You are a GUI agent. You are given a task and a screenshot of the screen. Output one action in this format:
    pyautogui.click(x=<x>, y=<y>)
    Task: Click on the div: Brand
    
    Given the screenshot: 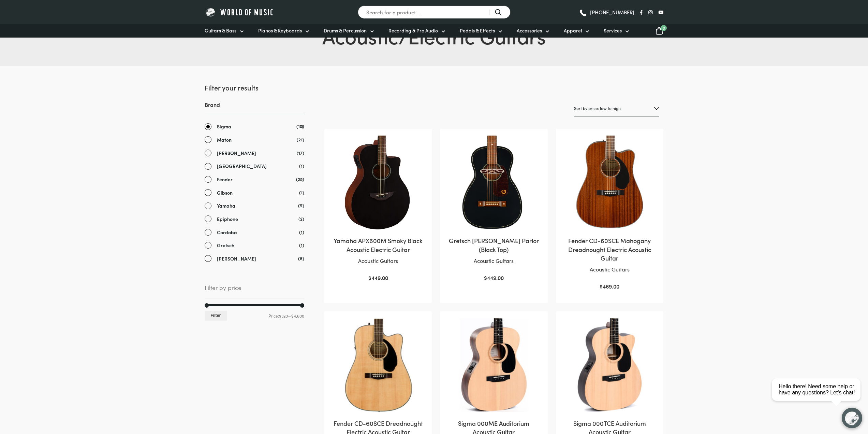 What is the action you would take?
    pyautogui.click(x=254, y=181)
    